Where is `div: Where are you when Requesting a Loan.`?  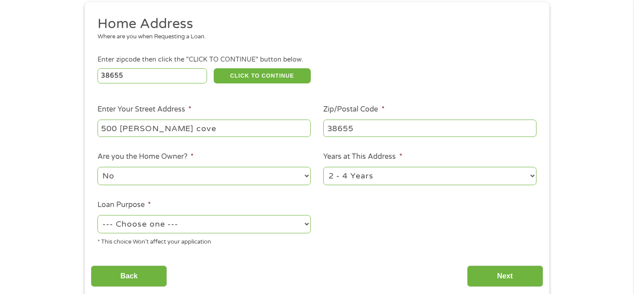 div: Where are you when Requesting a Loan. is located at coordinates (314, 37).